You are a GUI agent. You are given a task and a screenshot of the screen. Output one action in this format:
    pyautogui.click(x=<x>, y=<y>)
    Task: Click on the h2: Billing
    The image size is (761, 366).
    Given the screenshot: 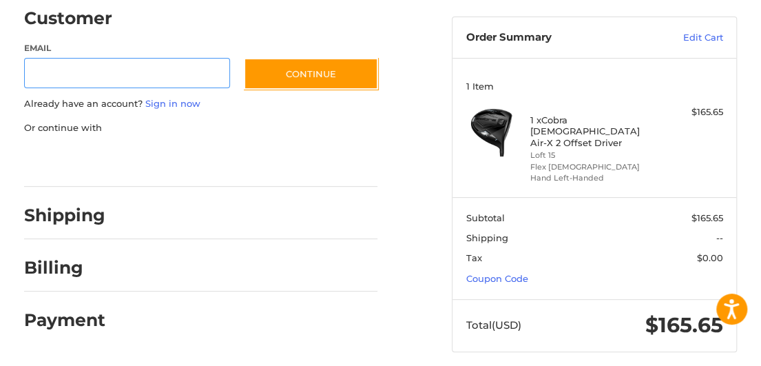 What is the action you would take?
    pyautogui.click(x=64, y=267)
    